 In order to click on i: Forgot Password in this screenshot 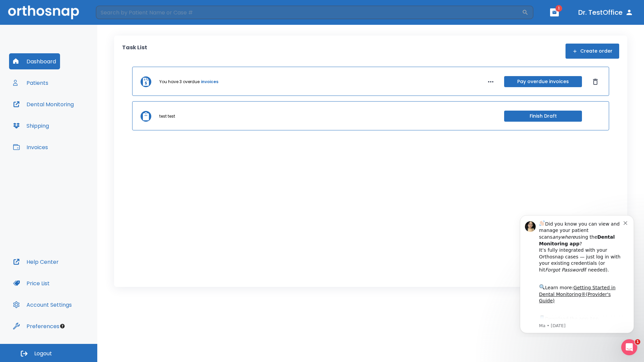, I will do `click(54, 61)`.